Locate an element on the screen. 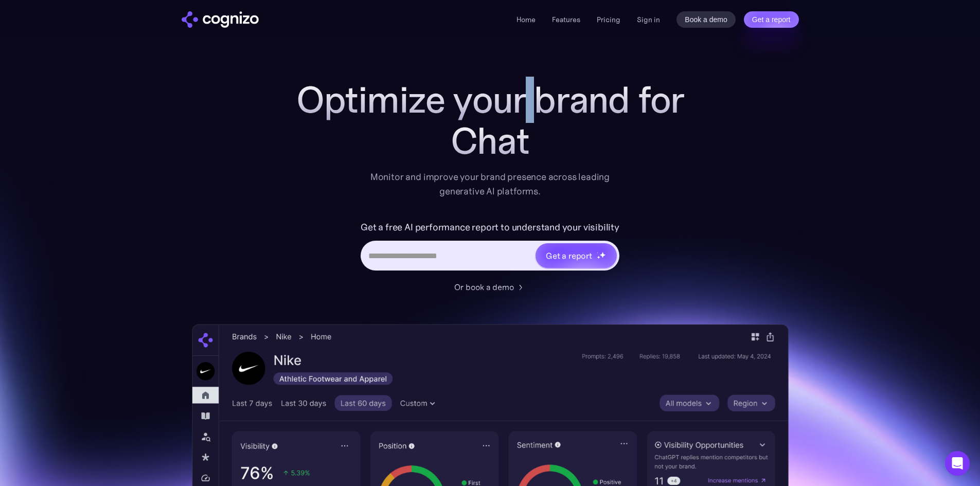  a: Home is located at coordinates (526, 20).